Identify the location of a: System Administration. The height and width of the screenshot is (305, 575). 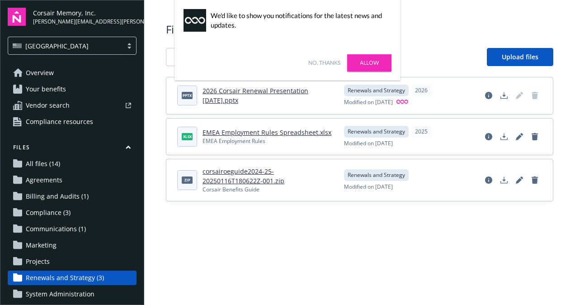
(72, 294).